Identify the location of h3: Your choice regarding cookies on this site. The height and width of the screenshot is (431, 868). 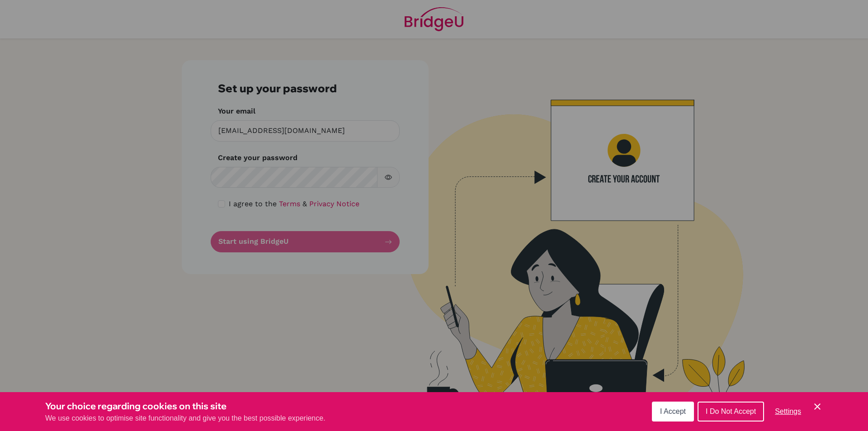
(185, 406).